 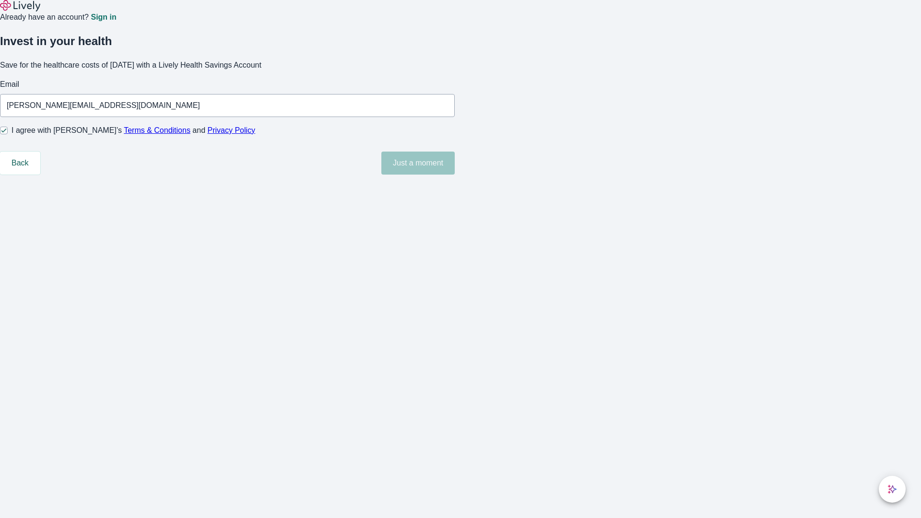 What do you see at coordinates (232, 130) in the screenshot?
I see `a: Privacy Policy` at bounding box center [232, 130].